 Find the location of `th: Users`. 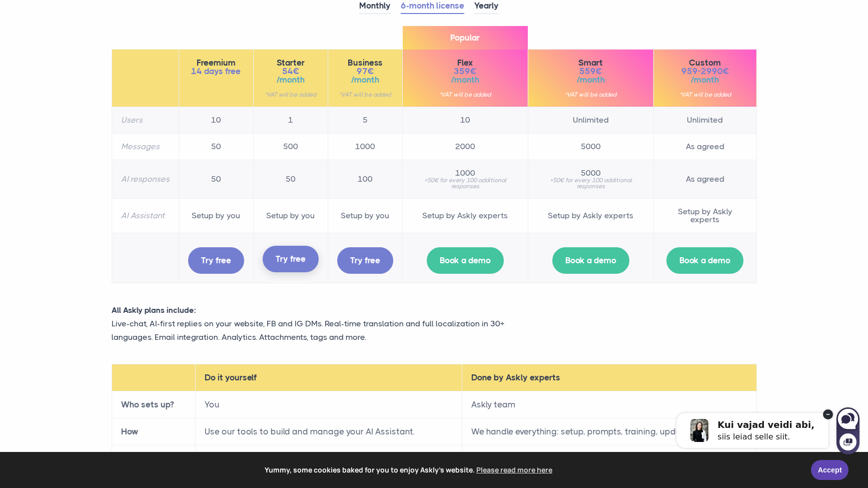

th: Users is located at coordinates (145, 120).